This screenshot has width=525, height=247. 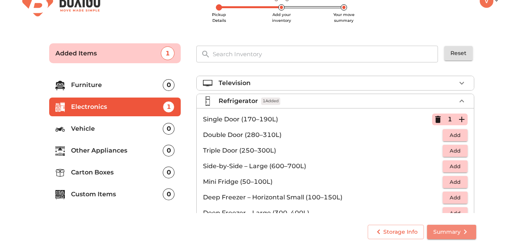 What do you see at coordinates (396, 232) in the screenshot?
I see `span: Storage Info` at bounding box center [396, 232].